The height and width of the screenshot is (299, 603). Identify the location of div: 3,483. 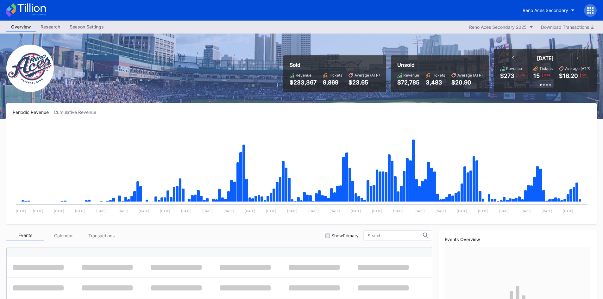
(435, 82).